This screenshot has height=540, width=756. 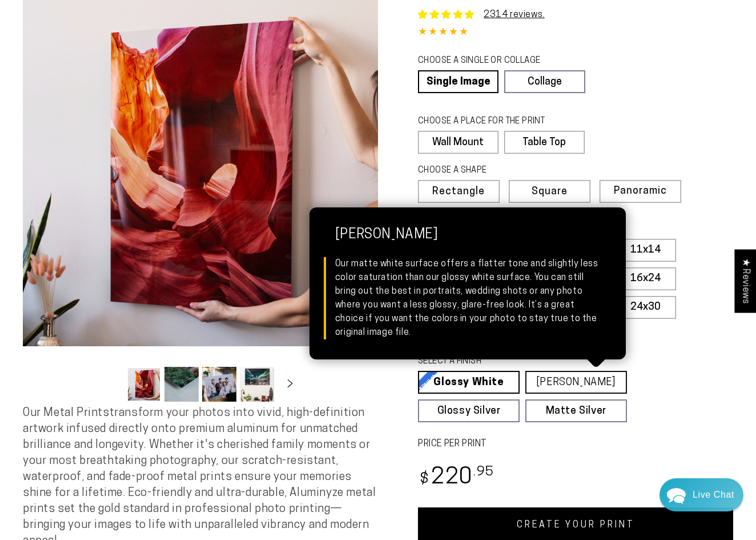 I want to click on button: Slide right, so click(x=290, y=384).